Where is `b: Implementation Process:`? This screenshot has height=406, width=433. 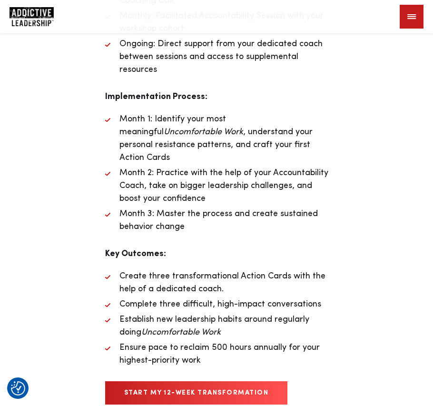
b: Implementation Process: is located at coordinates (156, 97).